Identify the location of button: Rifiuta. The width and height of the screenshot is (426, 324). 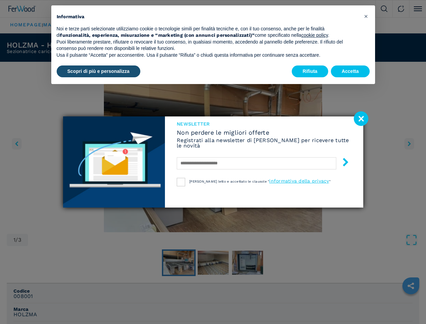
(310, 71).